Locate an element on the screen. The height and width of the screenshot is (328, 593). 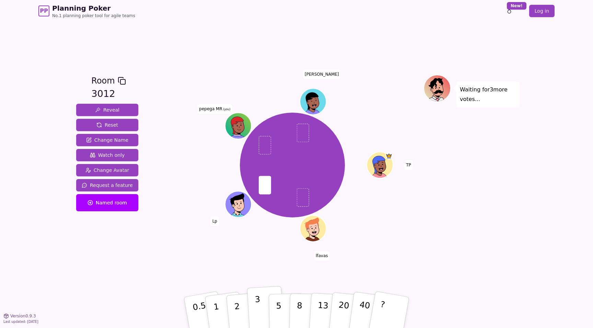
button: Click to change your avatar is located at coordinates (238, 126).